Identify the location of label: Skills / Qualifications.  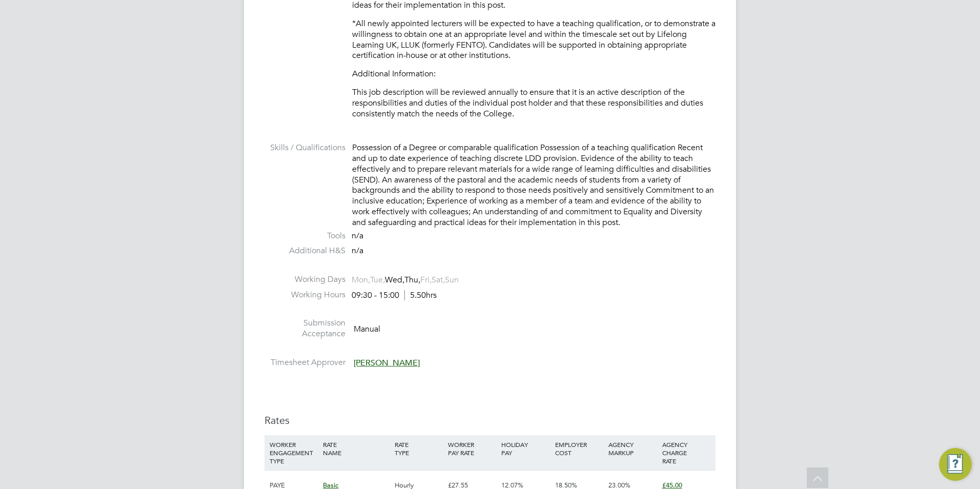
(305, 148).